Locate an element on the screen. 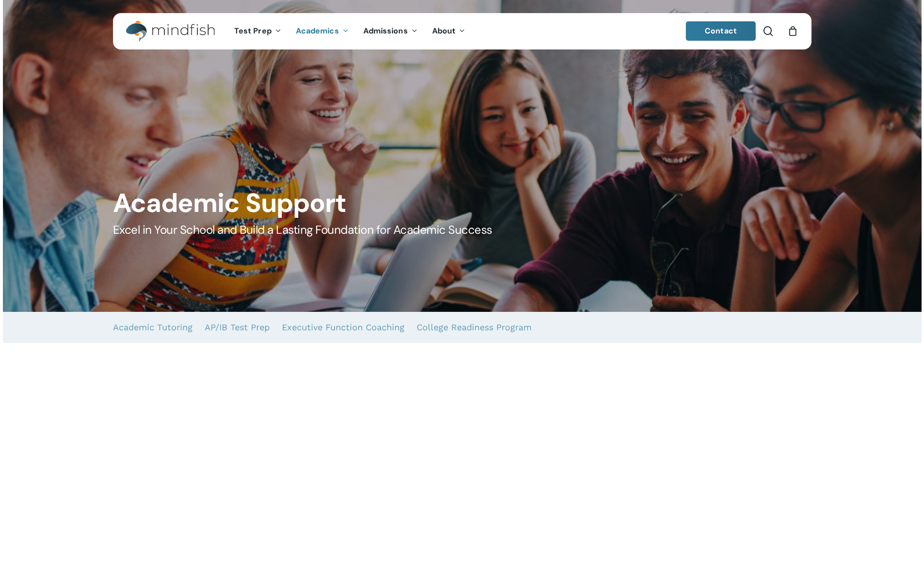 This screenshot has width=924, height=582. a: About is located at coordinates (449, 31).